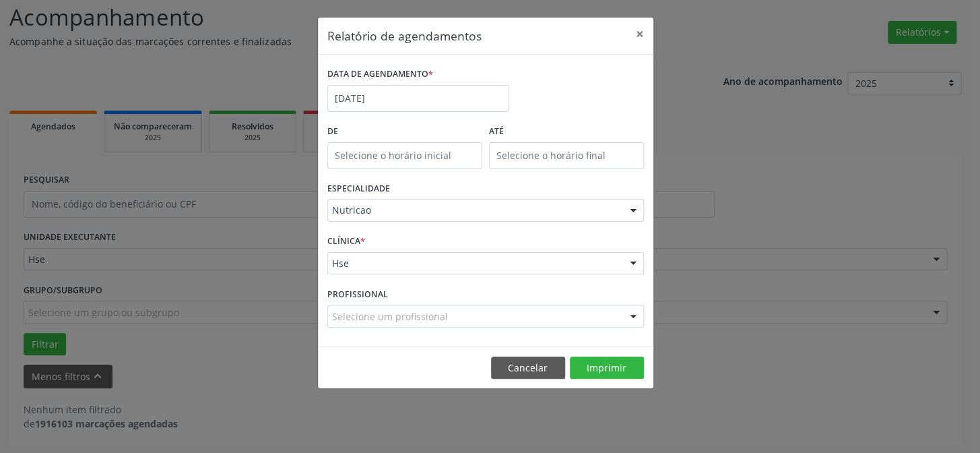  I want to click on input: Selecione o horário inicial, so click(405, 156).